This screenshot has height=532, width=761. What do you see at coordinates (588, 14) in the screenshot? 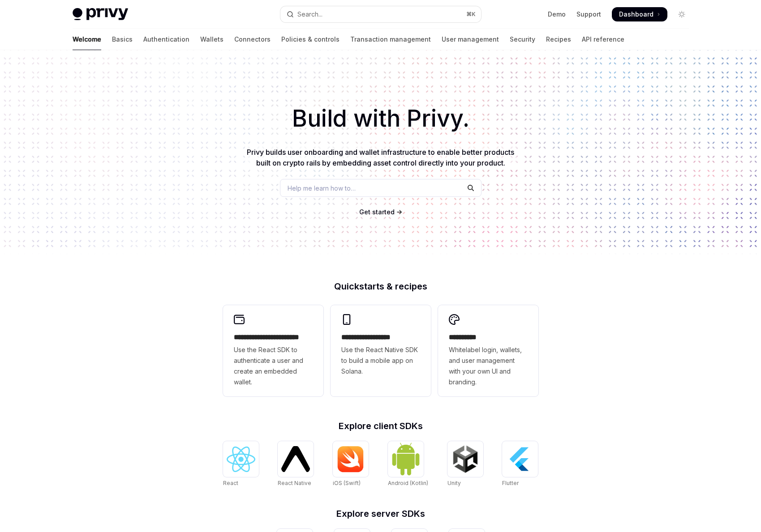
I see `a: Support` at bounding box center [588, 14].